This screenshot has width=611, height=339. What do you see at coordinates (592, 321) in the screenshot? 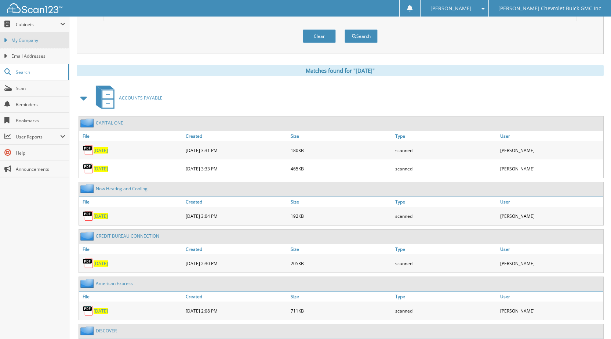
I see `div: Chat Widget` at bounding box center [592, 321].